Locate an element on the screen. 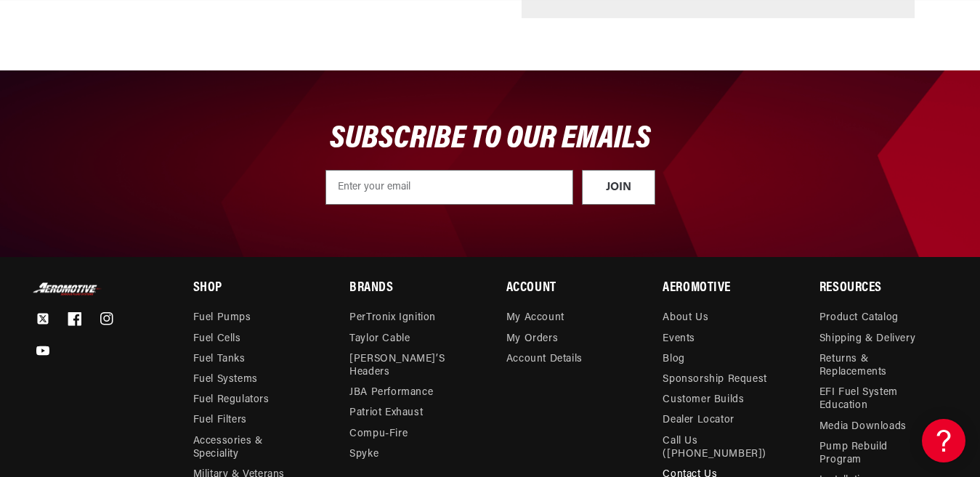  a: Returns & Replacements is located at coordinates (876, 366).